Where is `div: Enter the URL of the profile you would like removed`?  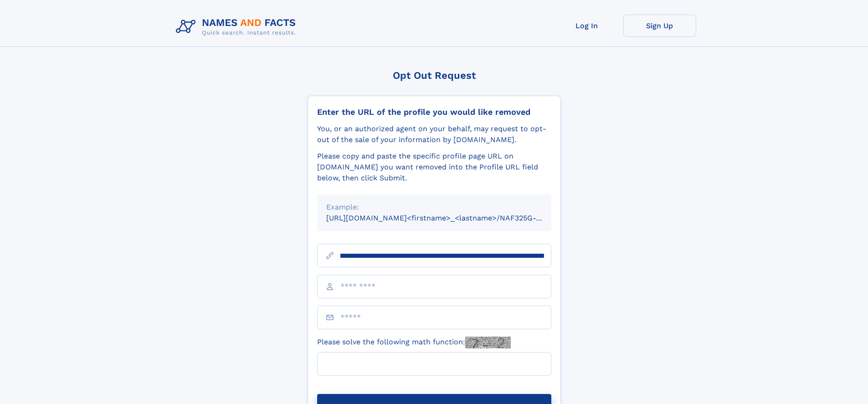 div: Enter the URL of the profile you would like removed is located at coordinates (434, 112).